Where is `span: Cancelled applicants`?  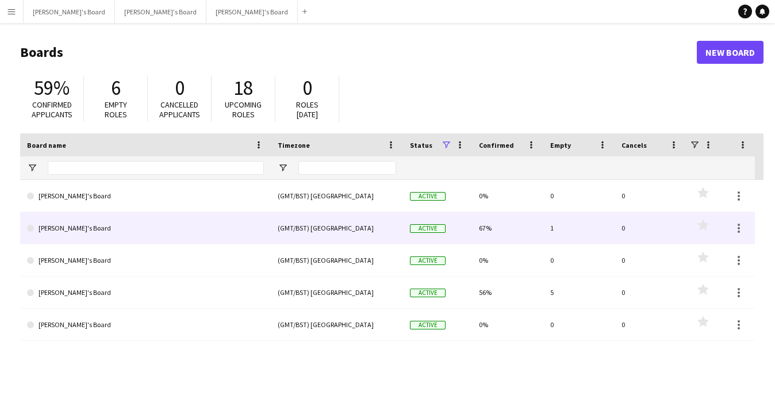
span: Cancelled applicants is located at coordinates (179, 109).